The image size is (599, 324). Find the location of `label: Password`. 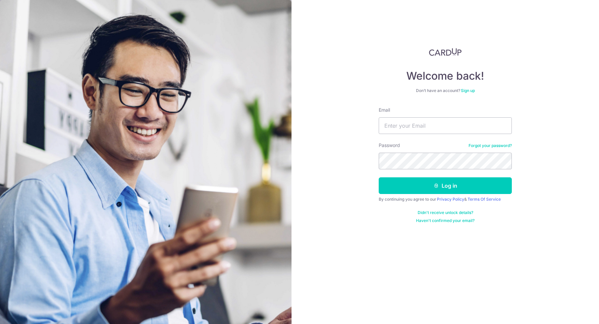

label: Password is located at coordinates (390, 145).